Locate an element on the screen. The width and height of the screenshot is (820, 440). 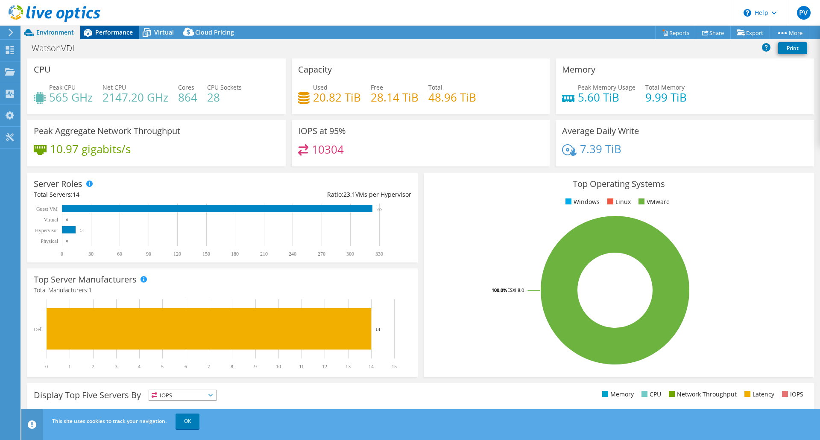
h4: 28.14 TiB is located at coordinates (395, 97).